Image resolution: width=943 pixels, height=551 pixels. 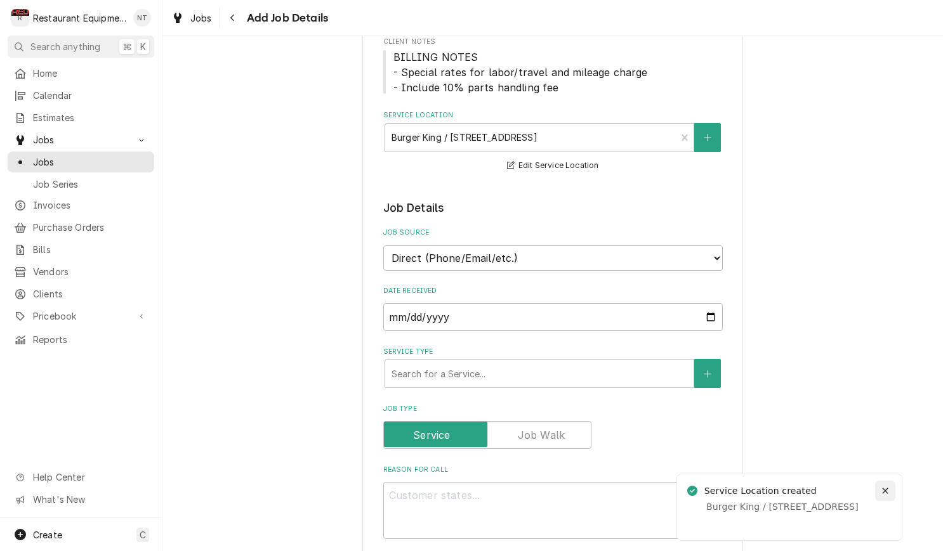 What do you see at coordinates (90, 272) in the screenshot?
I see `span: Vendors` at bounding box center [90, 272].